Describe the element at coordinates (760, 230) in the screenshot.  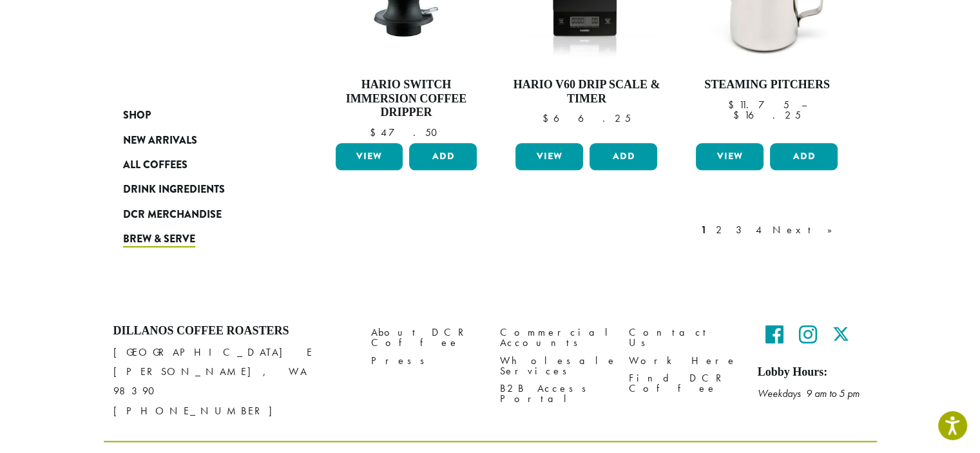
I see `a: 4` at that location.